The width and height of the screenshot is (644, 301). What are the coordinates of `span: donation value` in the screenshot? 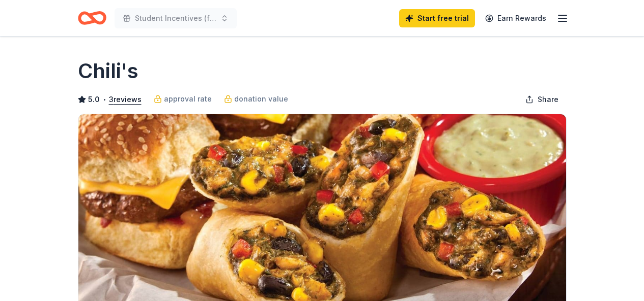 It's located at (261, 99).